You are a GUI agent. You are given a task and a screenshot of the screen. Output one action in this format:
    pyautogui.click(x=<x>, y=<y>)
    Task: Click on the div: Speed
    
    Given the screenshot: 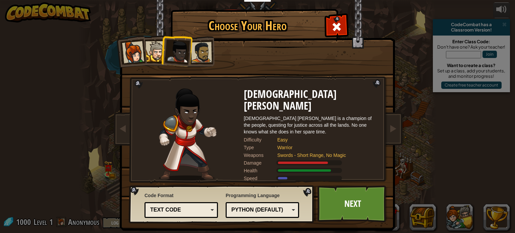 What is the action you would take?
    pyautogui.click(x=261, y=178)
    